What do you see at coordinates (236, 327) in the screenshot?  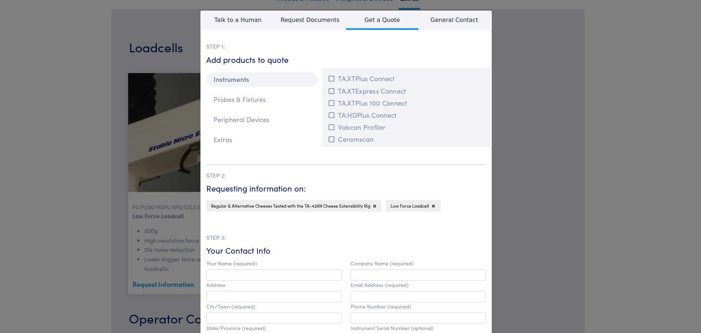 I see `label: State/Province (required)` at bounding box center [236, 327].